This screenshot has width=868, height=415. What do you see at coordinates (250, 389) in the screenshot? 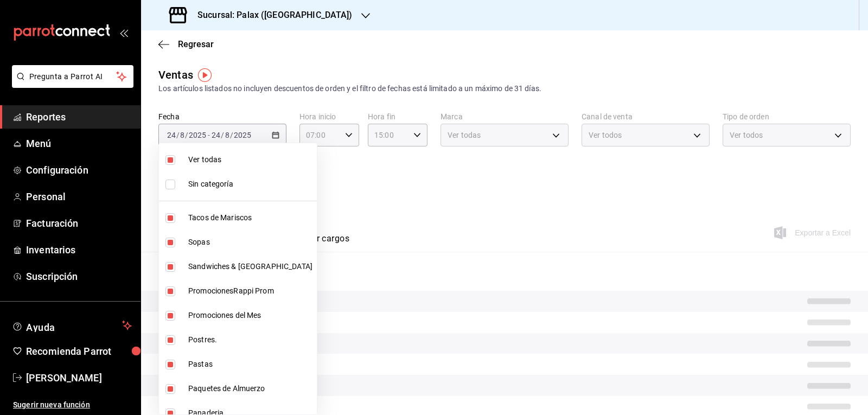
I see `span: Paquetes de Almuerzo` at bounding box center [250, 389].